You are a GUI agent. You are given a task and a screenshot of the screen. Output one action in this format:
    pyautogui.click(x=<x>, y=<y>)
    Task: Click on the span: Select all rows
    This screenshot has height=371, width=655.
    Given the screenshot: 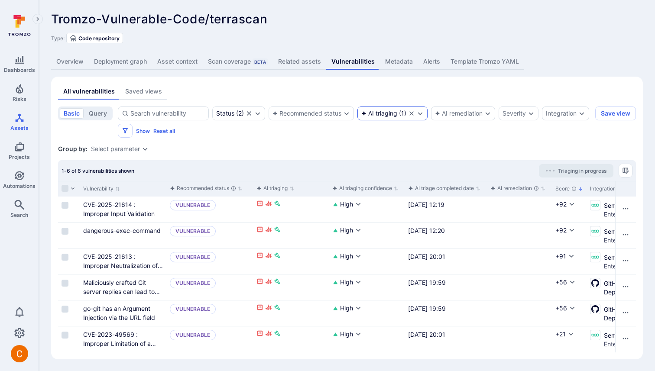 What is the action you would take?
    pyautogui.click(x=65, y=188)
    